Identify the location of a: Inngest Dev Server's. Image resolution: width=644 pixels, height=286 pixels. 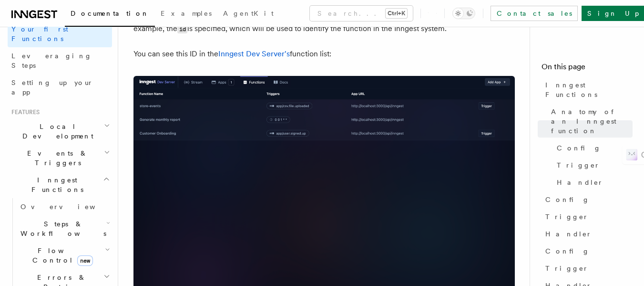
(254, 53).